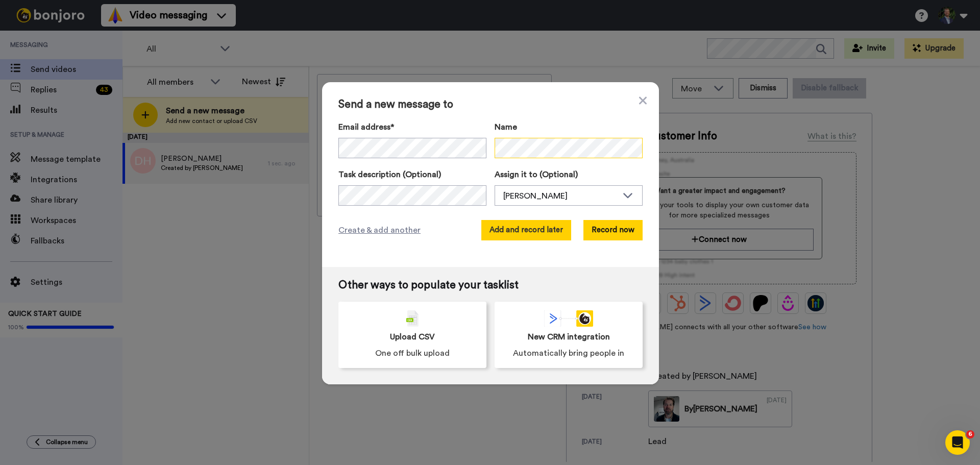  What do you see at coordinates (413, 319) in the screenshot?
I see `img: csv-grey.png` at bounding box center [413, 319].